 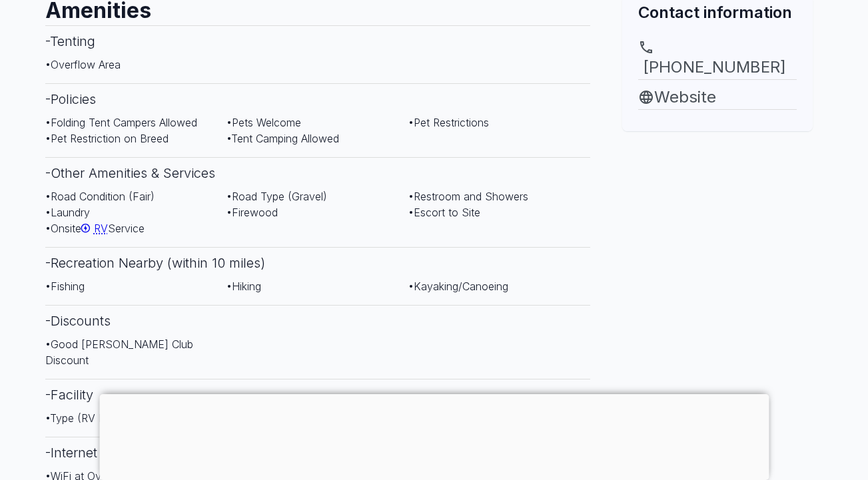 I want to click on span: • Hiking, so click(x=244, y=286).